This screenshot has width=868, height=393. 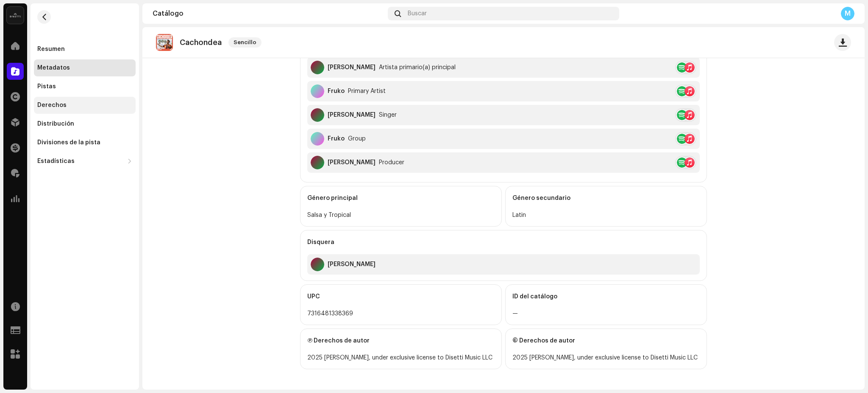 What do you see at coordinates (84, 68) in the screenshot?
I see `re-m-nav-item: Metadatos` at bounding box center [84, 68].